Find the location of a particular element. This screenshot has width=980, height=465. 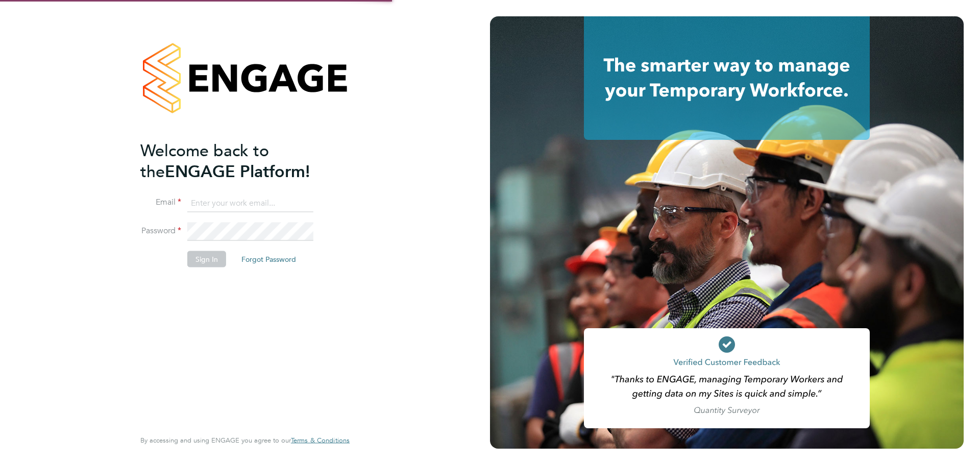

label: Email is located at coordinates (161, 202).